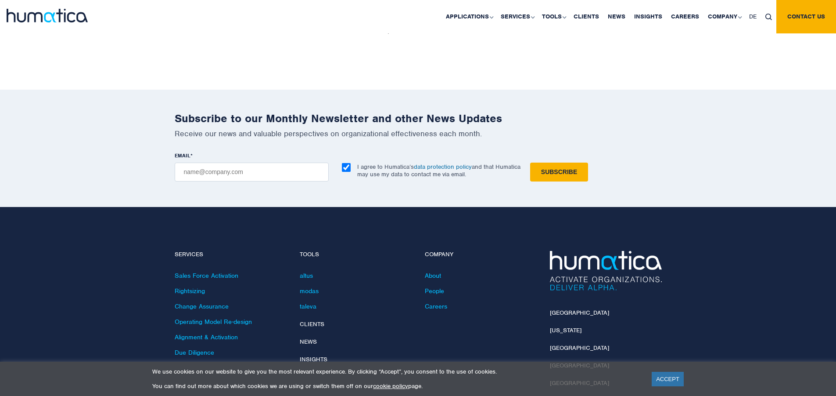 The height and width of the screenshot is (396, 836). I want to click on h4: Company, so click(481, 254).